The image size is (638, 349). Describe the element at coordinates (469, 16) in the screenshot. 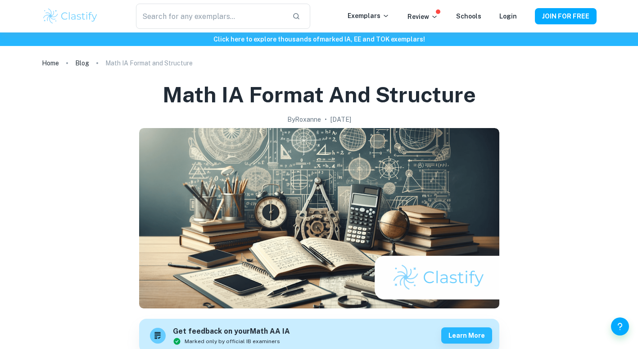

I see `a: Schools` at that location.